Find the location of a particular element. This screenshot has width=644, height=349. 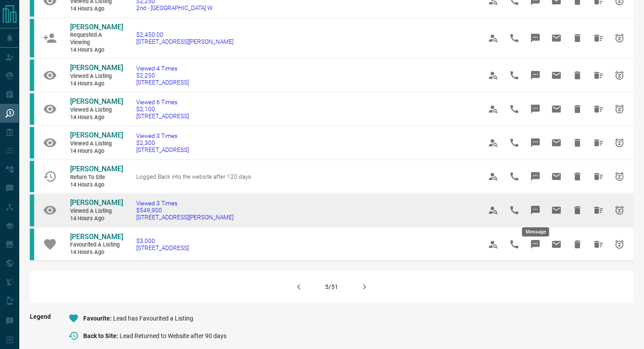

span: $3,000 is located at coordinates (163, 241).